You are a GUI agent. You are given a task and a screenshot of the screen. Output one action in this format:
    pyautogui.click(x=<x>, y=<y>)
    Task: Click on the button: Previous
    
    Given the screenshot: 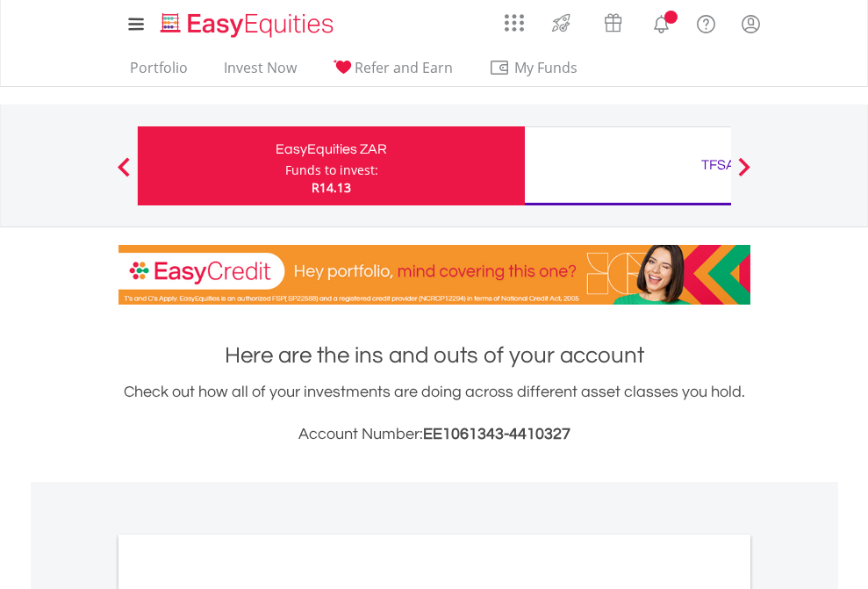 What is the action you would take?
    pyautogui.click(x=124, y=174)
    